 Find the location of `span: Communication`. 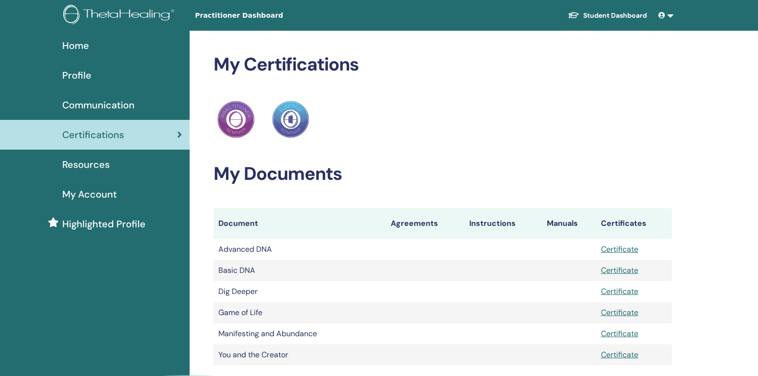

span: Communication is located at coordinates (98, 105).